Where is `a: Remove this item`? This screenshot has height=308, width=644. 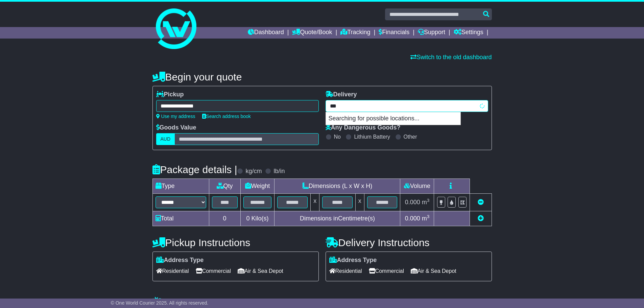 a: Remove this item is located at coordinates (481, 202).